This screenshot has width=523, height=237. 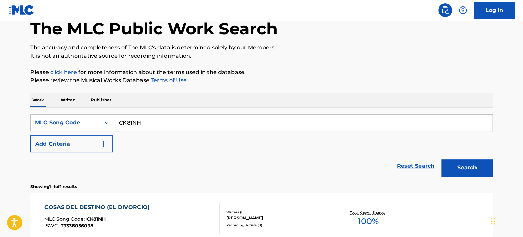 I want to click on div: COSAS DEL DESTINO (EL DIVORCIO), so click(x=99, y=208).